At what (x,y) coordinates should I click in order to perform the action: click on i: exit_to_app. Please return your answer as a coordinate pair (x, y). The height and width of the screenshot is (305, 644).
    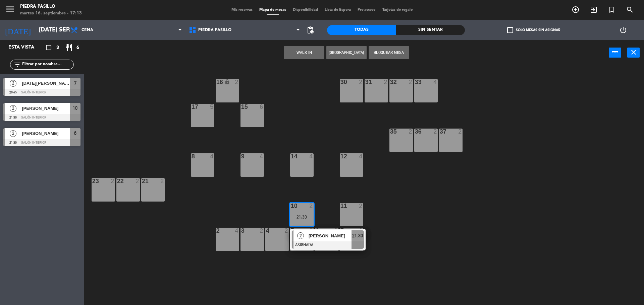
    Looking at the image, I should click on (594, 10).